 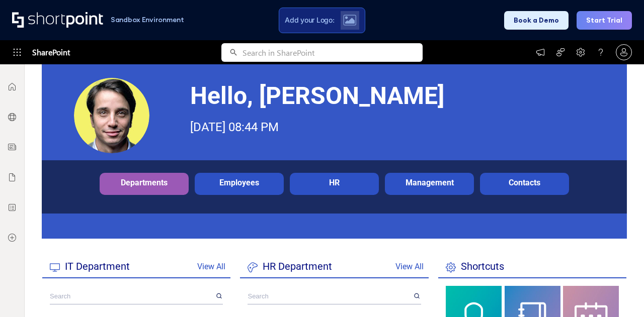 What do you see at coordinates (619, 293) in the screenshot?
I see `div: Chat Widget` at bounding box center [619, 293].